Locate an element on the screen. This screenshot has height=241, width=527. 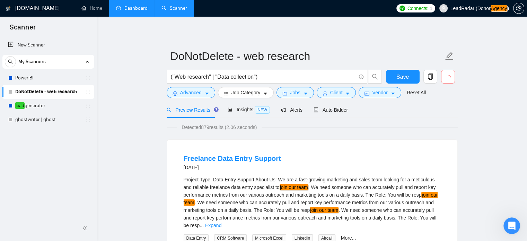
a: homeHome is located at coordinates (92, 8).